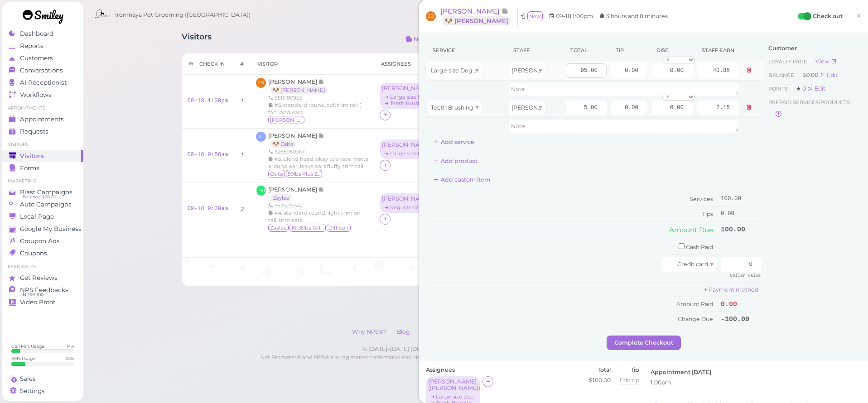  What do you see at coordinates (43, 302) in the screenshot?
I see `a: Video Proof` at bounding box center [43, 302].